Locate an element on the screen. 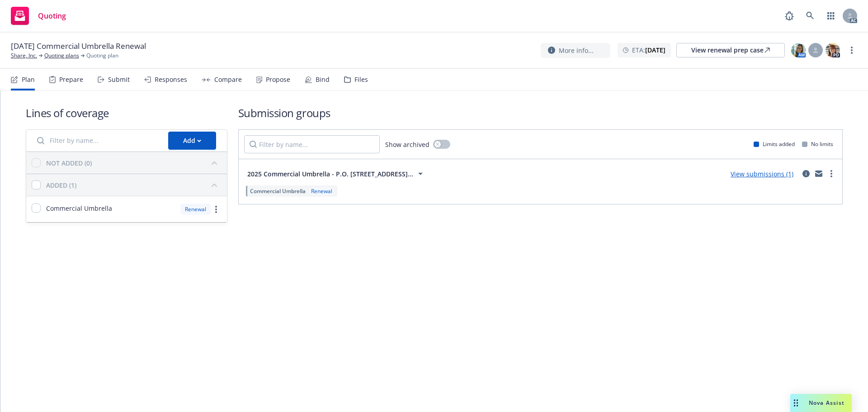  div: Compare is located at coordinates (228, 80).